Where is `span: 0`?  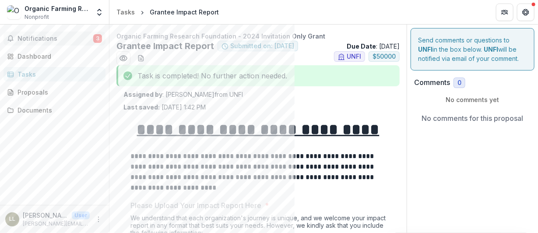
span: 0 is located at coordinates (459, 83).